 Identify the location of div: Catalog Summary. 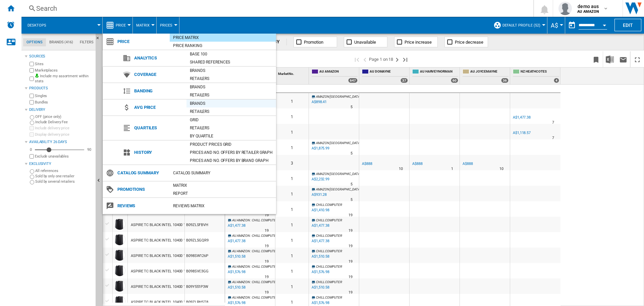
(223, 173).